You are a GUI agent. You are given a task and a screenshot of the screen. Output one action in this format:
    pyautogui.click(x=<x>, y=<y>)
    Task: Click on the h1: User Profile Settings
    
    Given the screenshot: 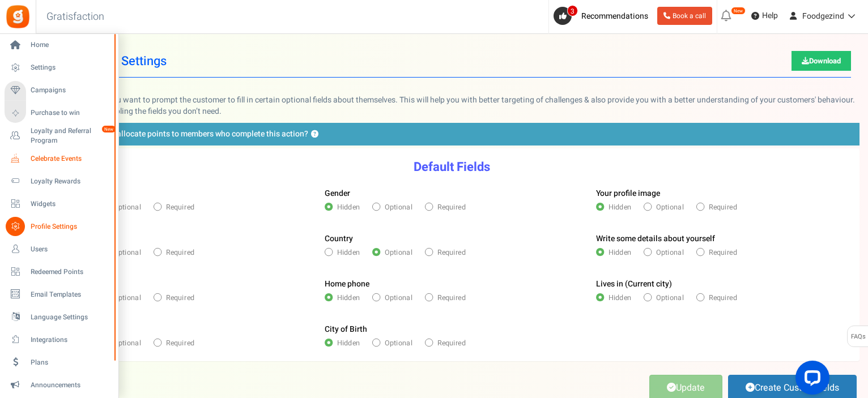 What is the action you would take?
    pyautogui.click(x=452, y=61)
    